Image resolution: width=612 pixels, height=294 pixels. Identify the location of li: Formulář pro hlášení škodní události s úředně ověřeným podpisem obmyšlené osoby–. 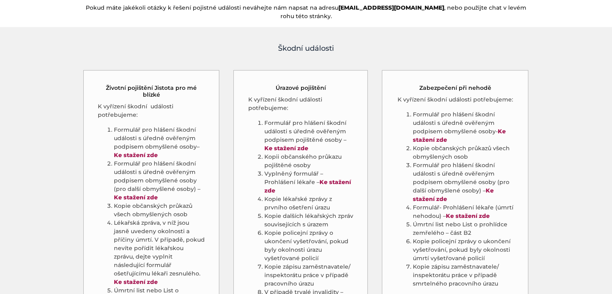
(159, 142).